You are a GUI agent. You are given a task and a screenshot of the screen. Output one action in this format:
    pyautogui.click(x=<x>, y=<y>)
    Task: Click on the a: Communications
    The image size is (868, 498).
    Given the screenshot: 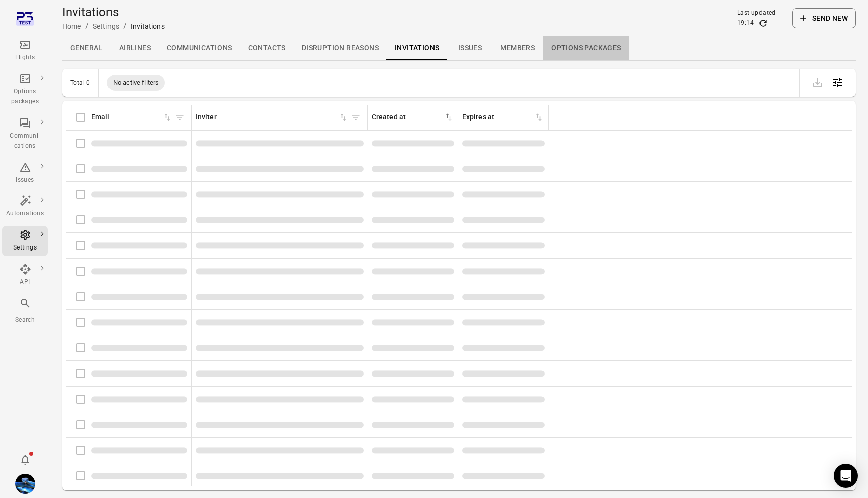 What is the action you would take?
    pyautogui.click(x=200, y=48)
    